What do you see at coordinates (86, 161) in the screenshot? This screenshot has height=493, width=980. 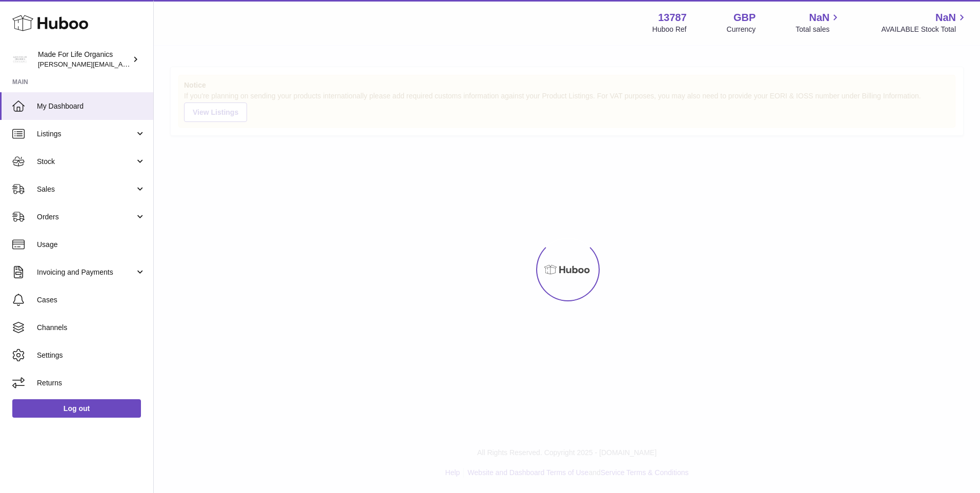 I see `span: Stock` at bounding box center [86, 161].